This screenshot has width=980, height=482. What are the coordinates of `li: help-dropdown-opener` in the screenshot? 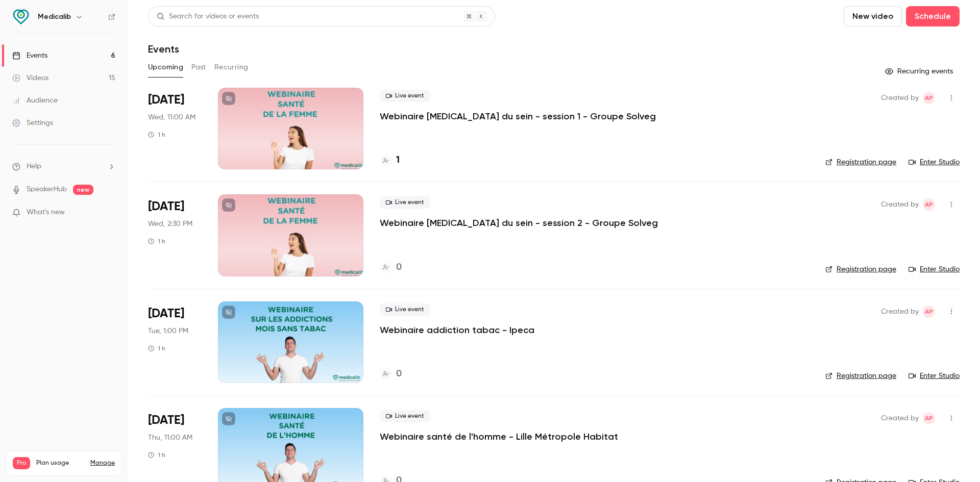 It's located at (64, 166).